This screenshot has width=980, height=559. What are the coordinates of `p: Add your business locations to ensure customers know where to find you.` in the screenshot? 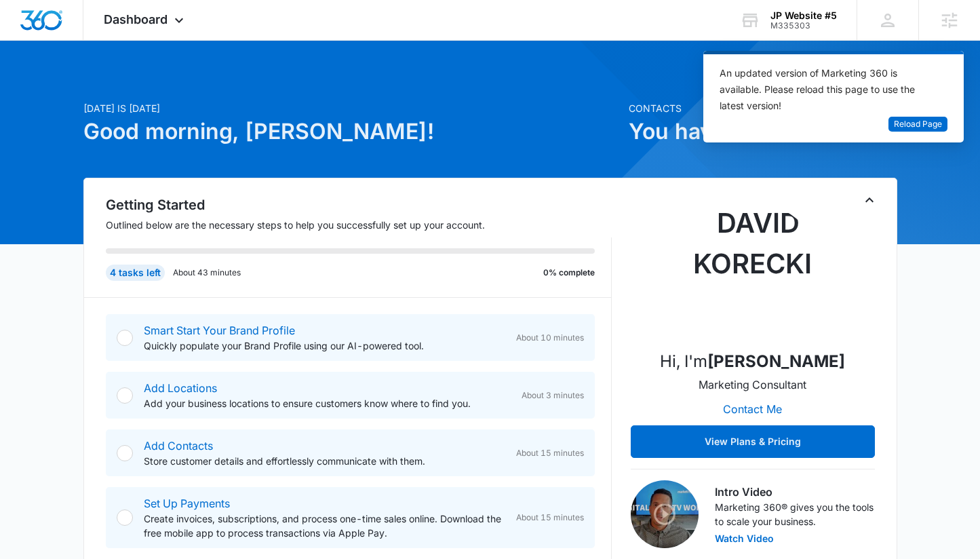 It's located at (327, 403).